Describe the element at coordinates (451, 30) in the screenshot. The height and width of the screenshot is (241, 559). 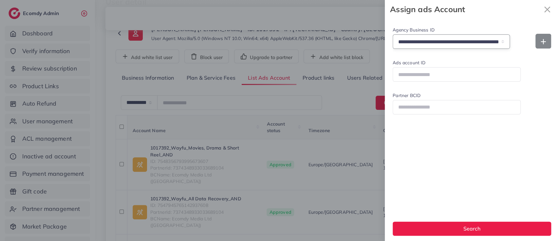
I see `label: Agency Business ID` at that location.